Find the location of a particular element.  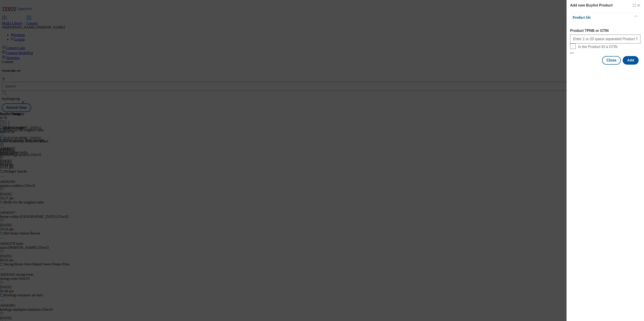

button: Add is located at coordinates (630, 61).